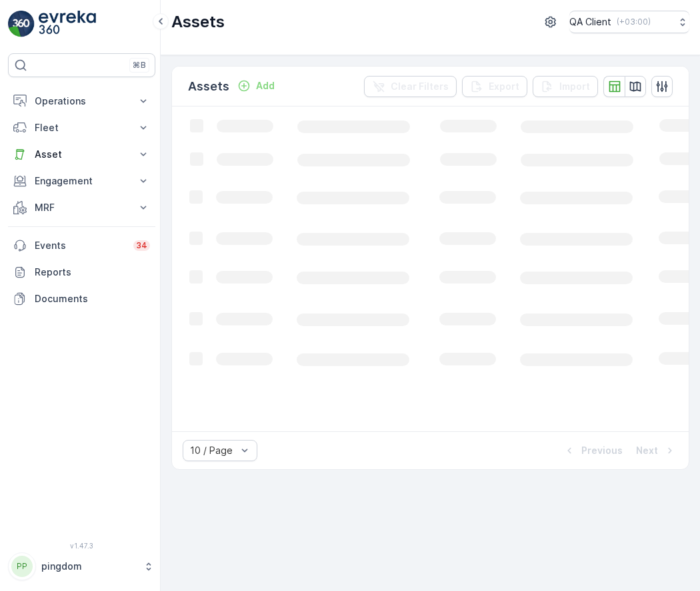 The image size is (700, 591). What do you see at coordinates (419, 86) in the screenshot?
I see `p: Clear Filters` at bounding box center [419, 86].